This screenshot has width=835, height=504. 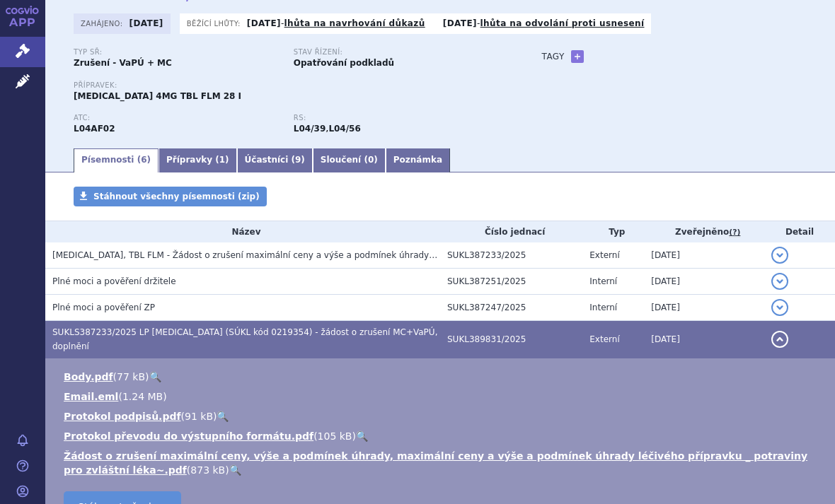 I want to click on span: 6, so click(x=143, y=160).